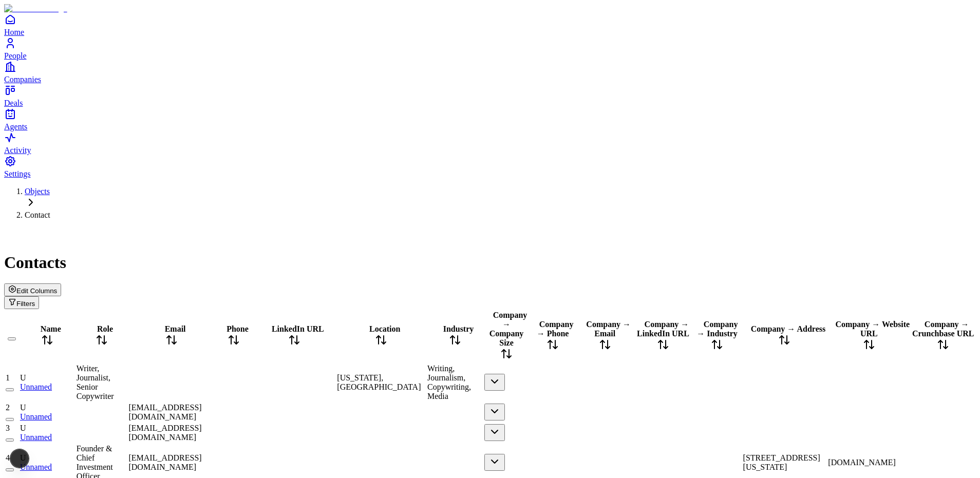  Describe the element at coordinates (608, 329) in the screenshot. I see `span: Company → Email` at that location.